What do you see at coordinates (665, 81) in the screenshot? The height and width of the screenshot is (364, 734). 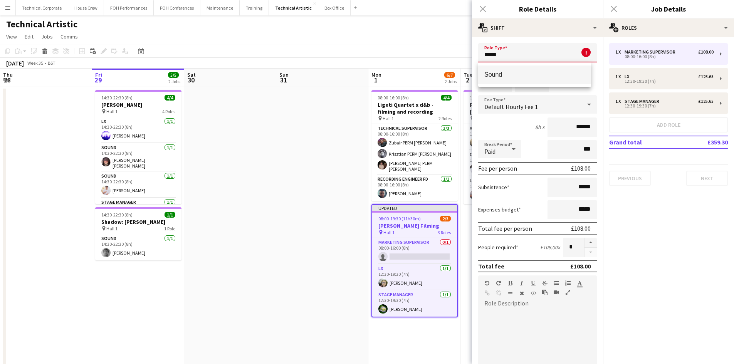 I see `div: 12:30-19:30 (7h)` at bounding box center [665, 81].